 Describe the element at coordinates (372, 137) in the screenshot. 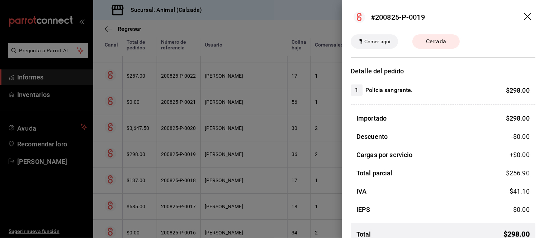

I see `font: Descuento` at that location.